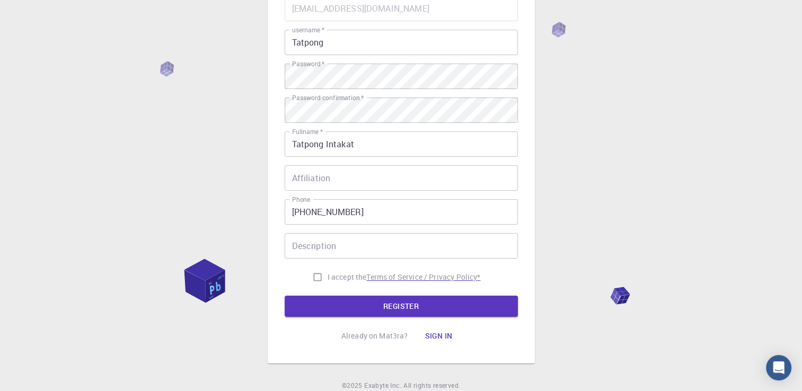 This screenshot has width=802, height=391. I want to click on a: Terms of Service / Privacy Policy*, so click(423, 277).